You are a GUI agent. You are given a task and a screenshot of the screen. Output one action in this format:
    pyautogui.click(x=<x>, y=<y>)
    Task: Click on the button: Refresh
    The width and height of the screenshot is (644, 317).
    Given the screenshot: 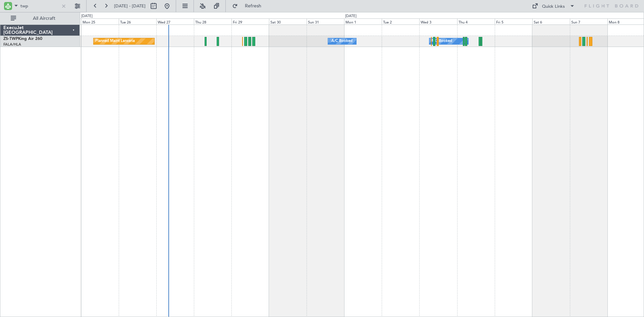 What is the action you would take?
    pyautogui.click(x=249, y=6)
    